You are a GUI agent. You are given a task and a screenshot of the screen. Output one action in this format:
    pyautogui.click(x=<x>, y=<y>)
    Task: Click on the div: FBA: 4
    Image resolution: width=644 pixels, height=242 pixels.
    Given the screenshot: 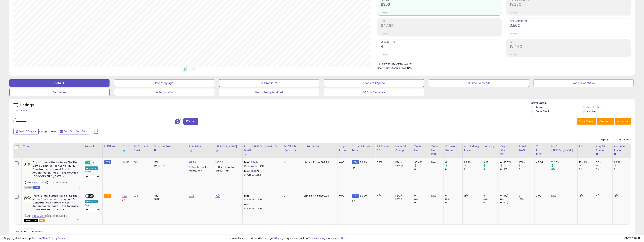 What is the action you would take?
    pyautogui.click(x=402, y=196)
    